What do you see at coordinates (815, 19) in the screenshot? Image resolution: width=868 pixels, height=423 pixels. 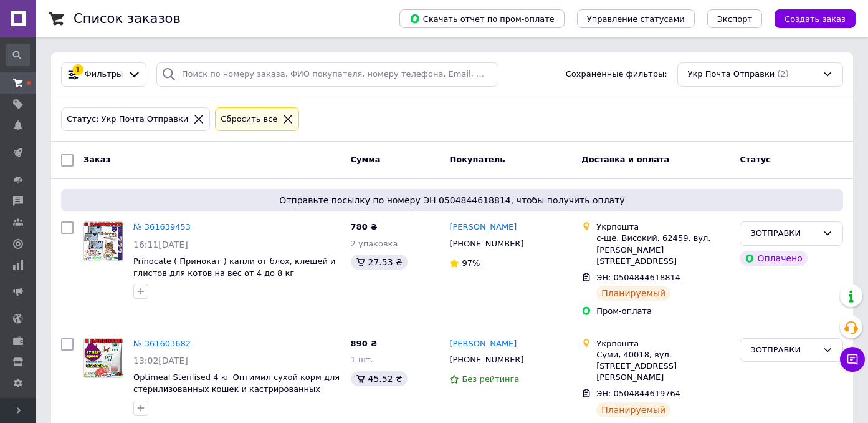 I see `span: Создать заказ` at bounding box center [815, 19].